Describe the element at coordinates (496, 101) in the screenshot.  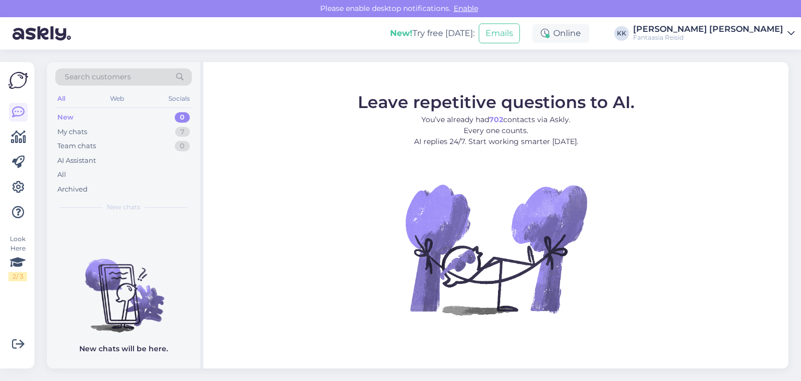
I see `span: Leave repetitive questions to AI.` at that location.